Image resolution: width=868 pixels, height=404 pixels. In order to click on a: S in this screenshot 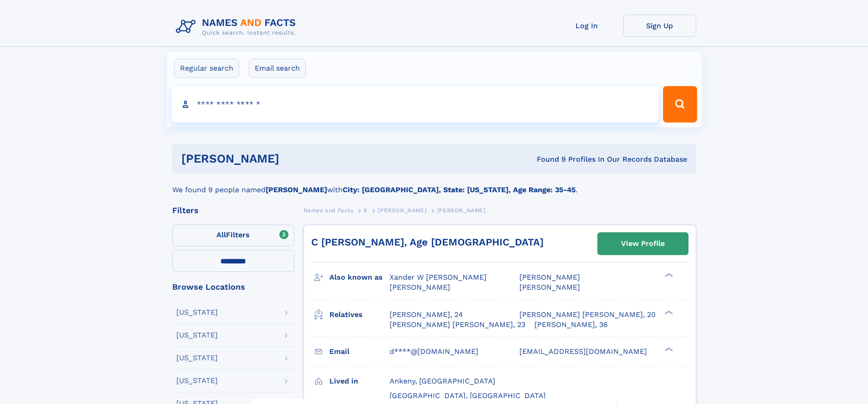, I will do `click(365, 210)`.